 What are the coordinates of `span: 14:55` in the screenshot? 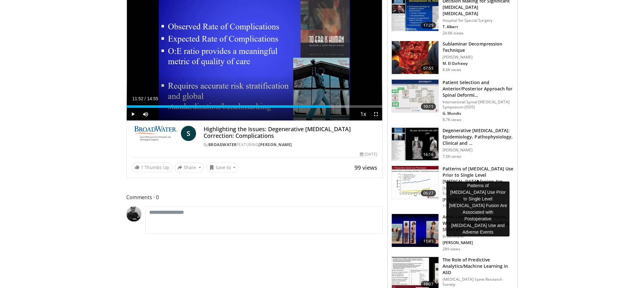 It's located at (153, 99).